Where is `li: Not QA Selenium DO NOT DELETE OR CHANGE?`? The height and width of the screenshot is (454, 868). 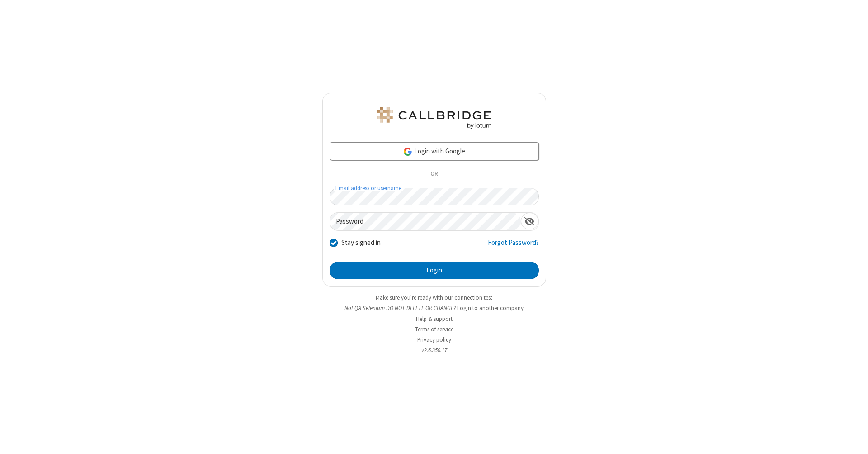
li: Not QA Selenium DO NOT DELETE OR CHANGE? is located at coordinates (434, 308).